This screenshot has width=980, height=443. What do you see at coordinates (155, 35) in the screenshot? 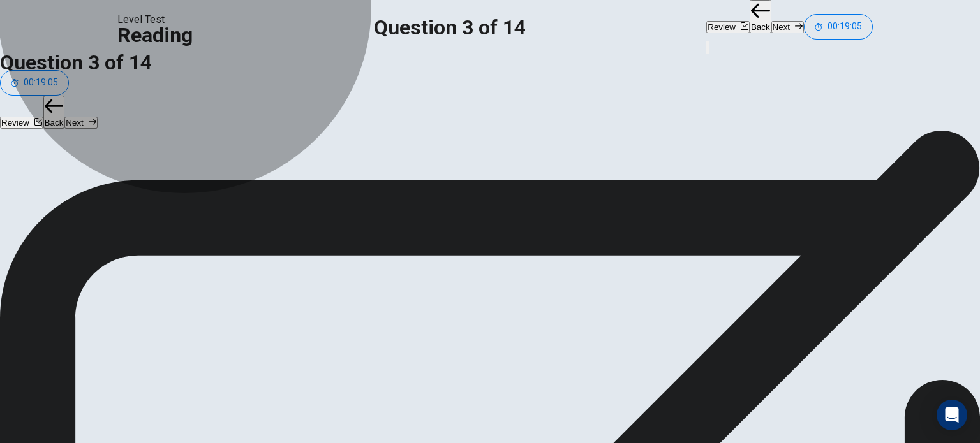
I see `h1: Reading` at bounding box center [155, 35].